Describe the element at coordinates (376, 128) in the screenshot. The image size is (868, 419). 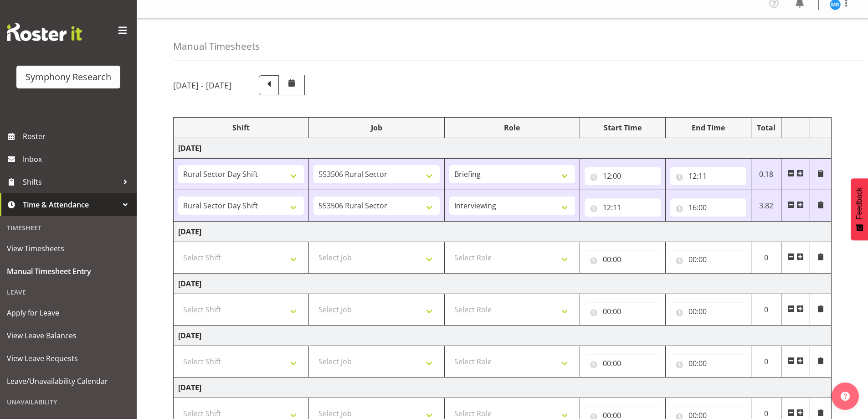
I see `div: Job` at that location.